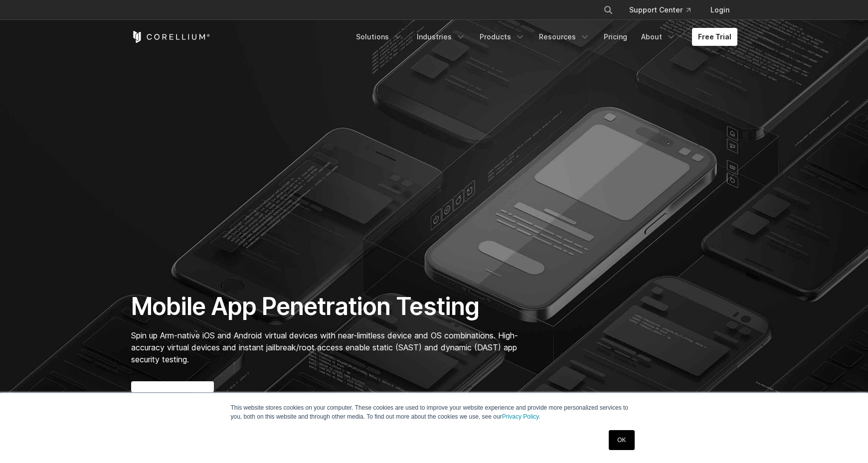  What do you see at coordinates (379, 37) in the screenshot?
I see `a: Solutions` at bounding box center [379, 37].